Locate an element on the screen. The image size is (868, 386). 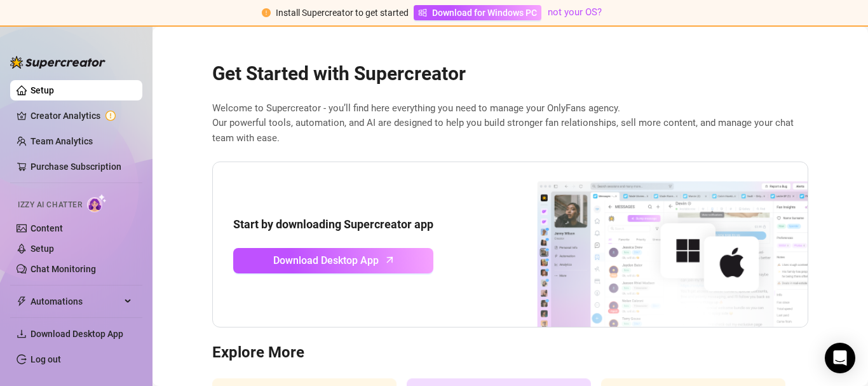
span: download is located at coordinates (22, 334).